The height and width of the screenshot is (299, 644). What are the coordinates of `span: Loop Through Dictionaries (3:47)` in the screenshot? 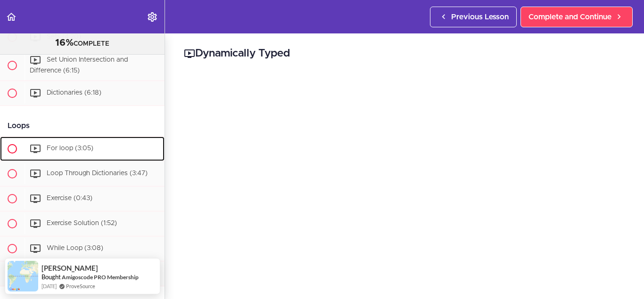 It's located at (97, 174).